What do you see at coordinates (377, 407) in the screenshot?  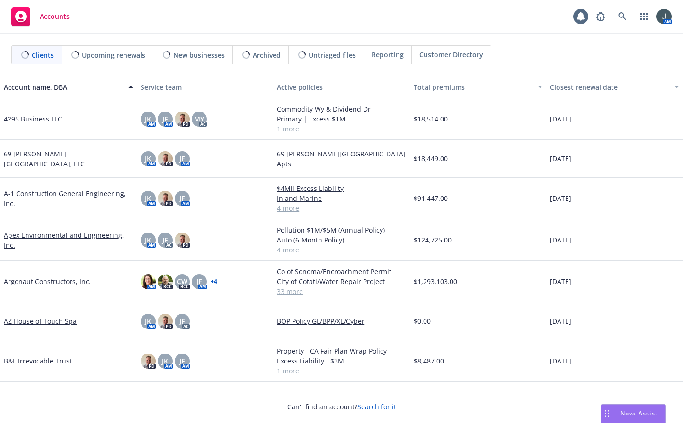 I see `a: Search for it` at bounding box center [377, 407].